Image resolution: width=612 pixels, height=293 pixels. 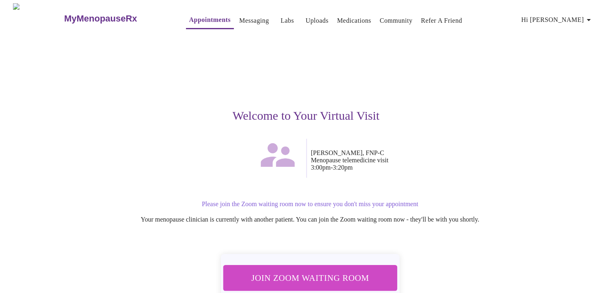 What do you see at coordinates (116, 19) in the screenshot?
I see `a: MyMenopauseRx` at bounding box center [116, 19].